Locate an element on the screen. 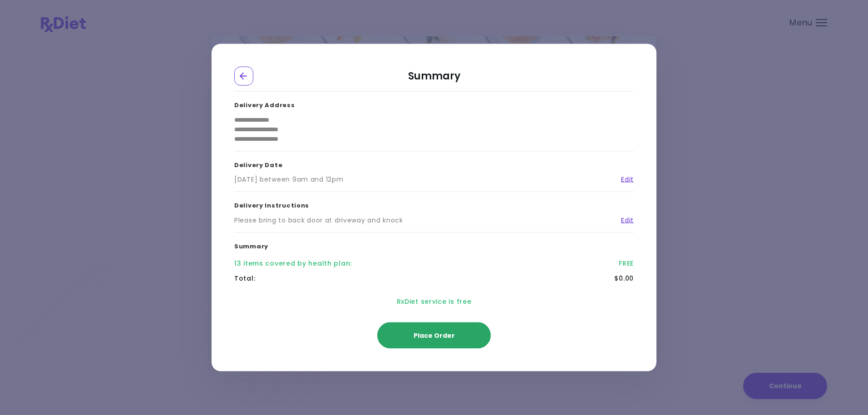  h3: Delivery Address is located at coordinates (434, 103).